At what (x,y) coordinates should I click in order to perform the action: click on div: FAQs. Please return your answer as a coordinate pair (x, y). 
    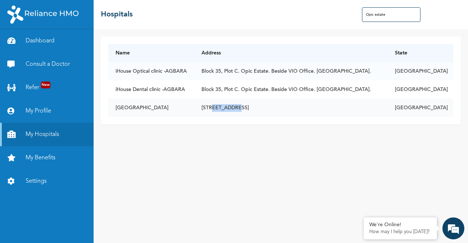
    Looking at the image, I should click on (106, 216).